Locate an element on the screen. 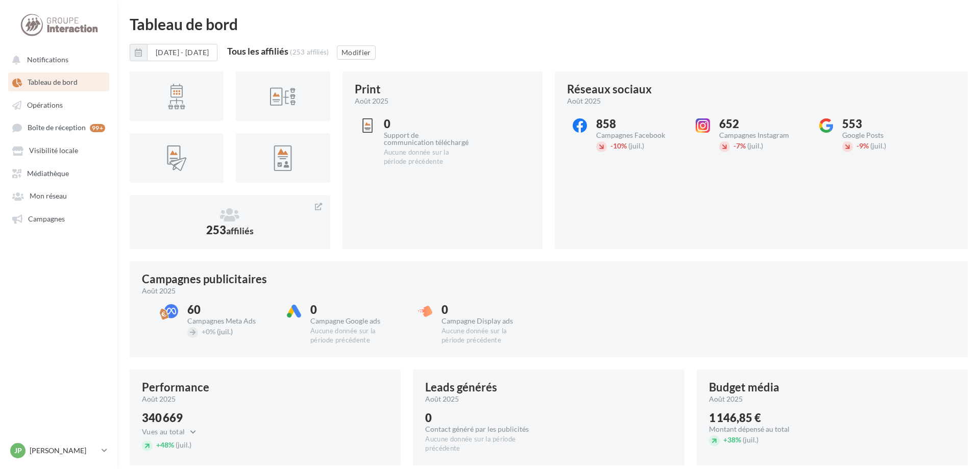 The width and height of the screenshot is (980, 469). a: Opérations is located at coordinates (59, 105).